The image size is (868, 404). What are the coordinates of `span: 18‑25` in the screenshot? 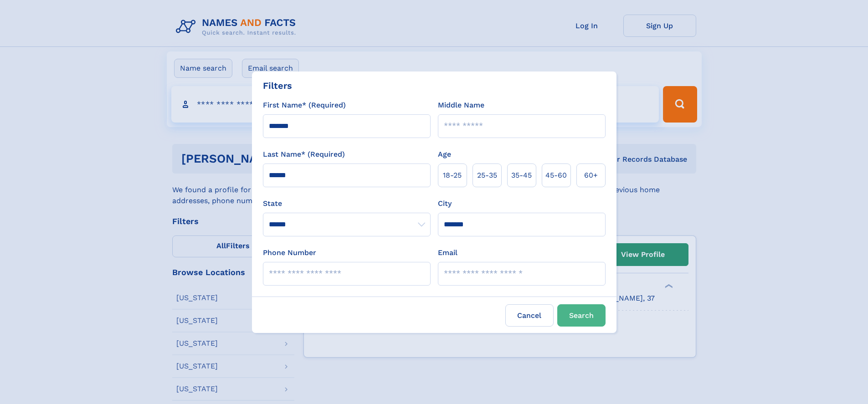 It's located at (452, 175).